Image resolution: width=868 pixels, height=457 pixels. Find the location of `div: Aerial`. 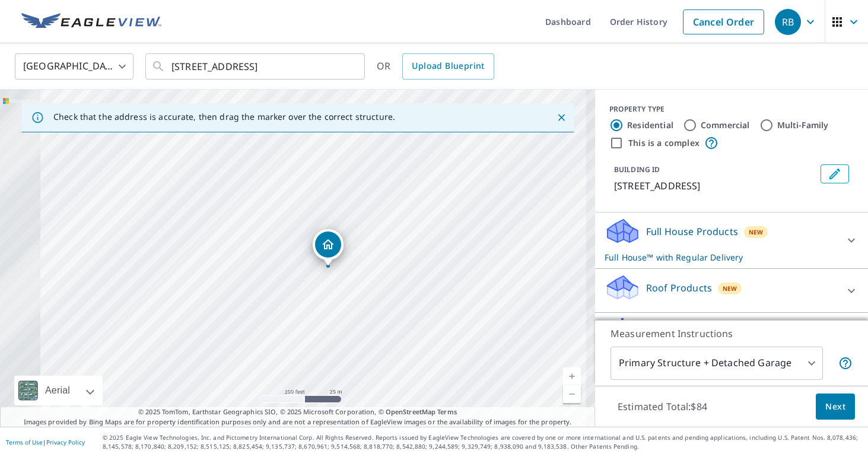

div: Aerial is located at coordinates (58, 391).